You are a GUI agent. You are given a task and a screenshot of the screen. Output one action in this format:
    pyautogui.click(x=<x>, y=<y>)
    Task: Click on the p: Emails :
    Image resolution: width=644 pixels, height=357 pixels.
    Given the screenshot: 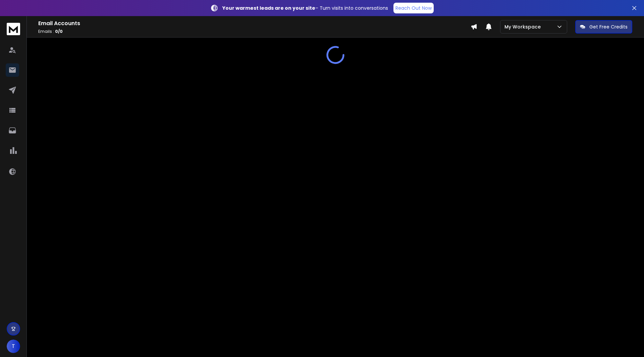 What is the action you would take?
    pyautogui.click(x=254, y=32)
    